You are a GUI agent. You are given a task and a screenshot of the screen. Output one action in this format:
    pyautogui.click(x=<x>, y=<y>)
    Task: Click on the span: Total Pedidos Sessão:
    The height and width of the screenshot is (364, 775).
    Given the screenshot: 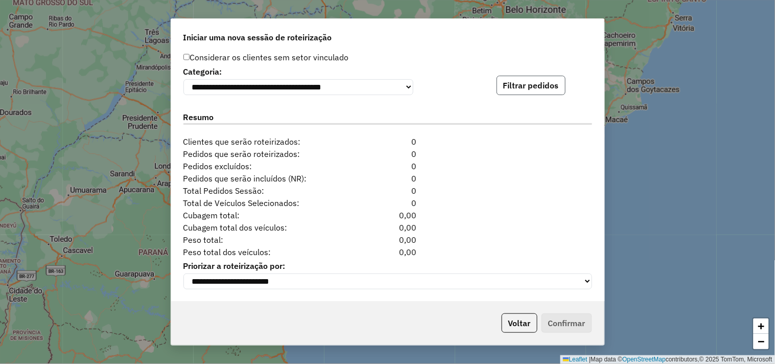 What is the action you would take?
    pyautogui.click(x=265, y=191)
    